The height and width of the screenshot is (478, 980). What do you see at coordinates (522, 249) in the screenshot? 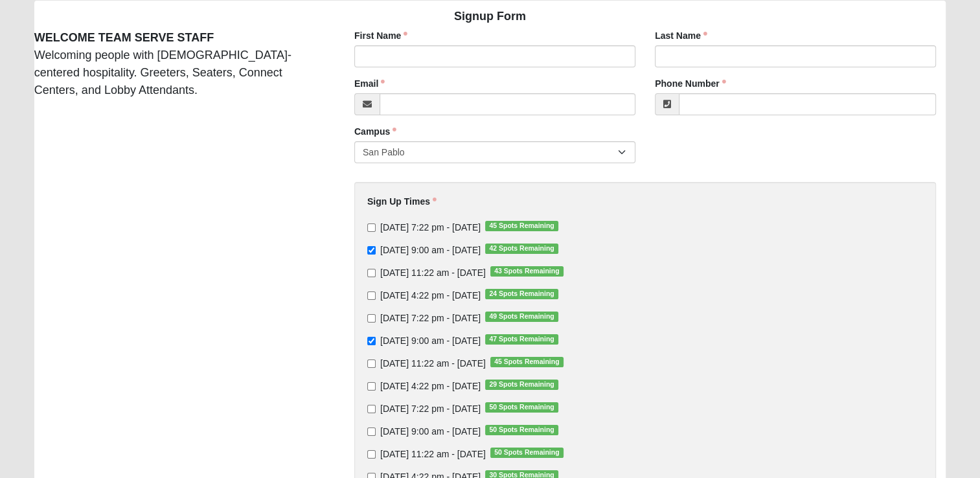
I see `span: 42 Spots Remaining` at bounding box center [522, 249].